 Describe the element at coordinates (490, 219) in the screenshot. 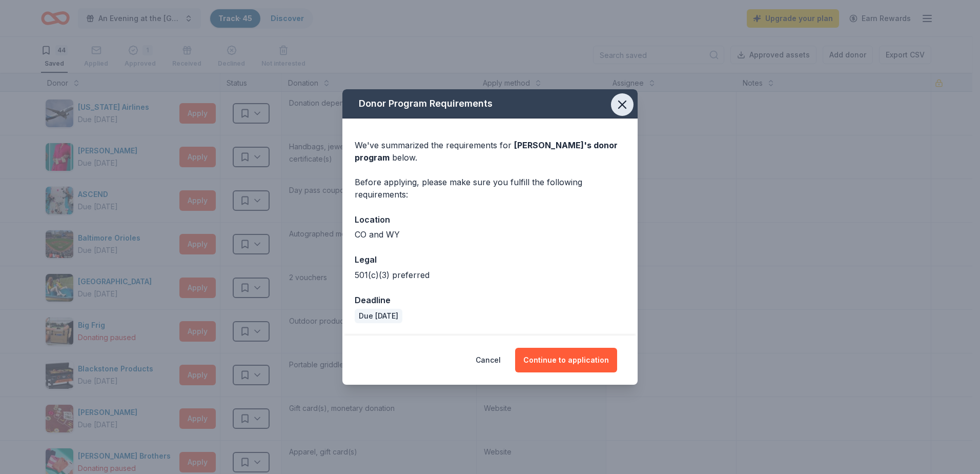

I see `div: Location` at that location.